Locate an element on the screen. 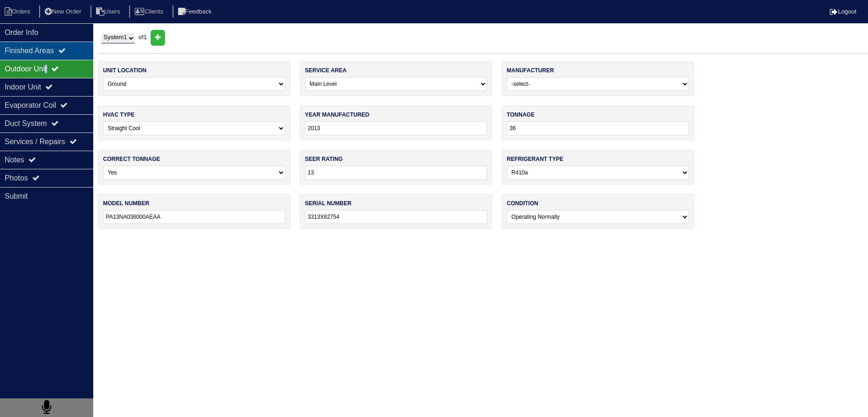 This screenshot has width=868, height=417. label: seer rating is located at coordinates (324, 159).